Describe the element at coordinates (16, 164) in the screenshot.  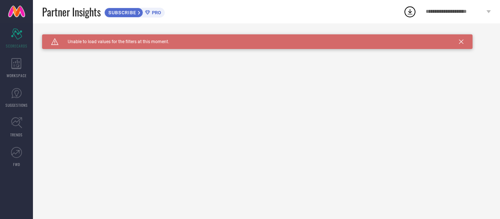
I see `span: FWD` at that location.